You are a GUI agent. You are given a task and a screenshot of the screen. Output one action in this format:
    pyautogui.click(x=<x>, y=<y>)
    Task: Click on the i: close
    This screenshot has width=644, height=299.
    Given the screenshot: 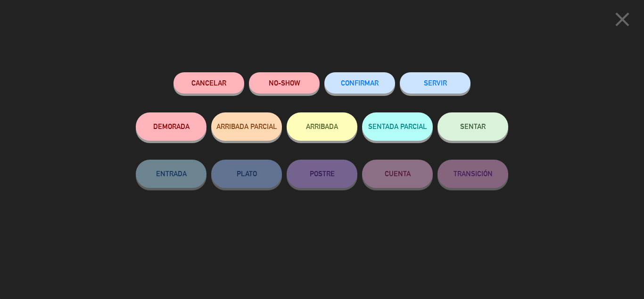 What is the action you would take?
    pyautogui.click(x=623, y=19)
    